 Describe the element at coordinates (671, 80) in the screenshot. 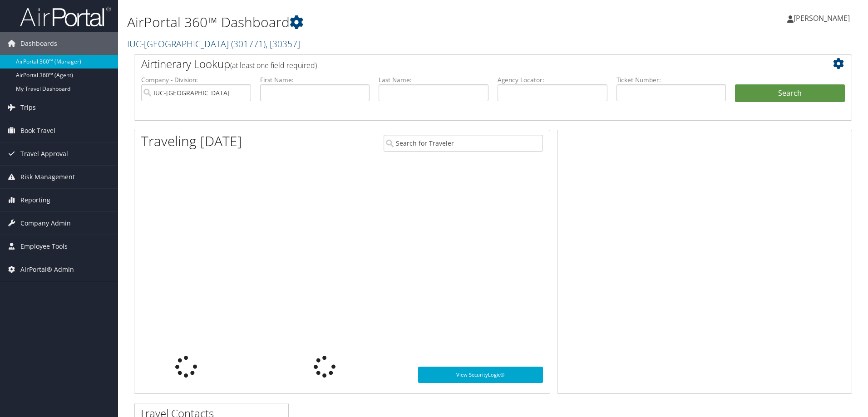

I see `label: Ticket Number:` at that location.